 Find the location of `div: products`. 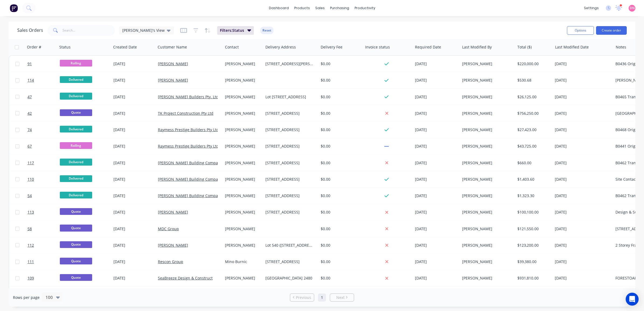

div: products is located at coordinates (302, 8).